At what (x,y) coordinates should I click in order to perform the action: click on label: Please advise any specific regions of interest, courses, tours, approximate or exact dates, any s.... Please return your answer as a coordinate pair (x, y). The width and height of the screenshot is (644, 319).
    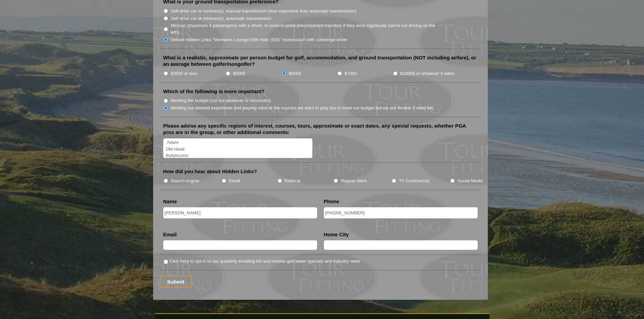
    Looking at the image, I should click on (320, 129).